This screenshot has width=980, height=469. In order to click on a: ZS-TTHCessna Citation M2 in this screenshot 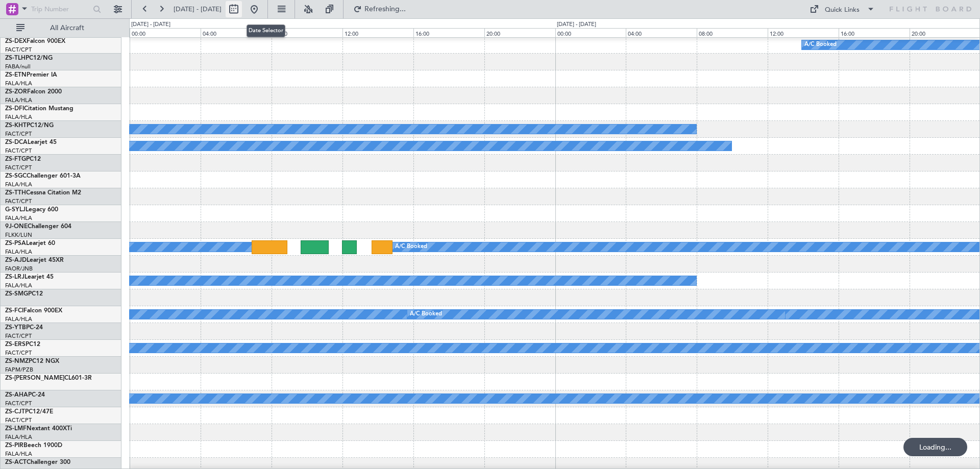, I will do `click(43, 193)`.